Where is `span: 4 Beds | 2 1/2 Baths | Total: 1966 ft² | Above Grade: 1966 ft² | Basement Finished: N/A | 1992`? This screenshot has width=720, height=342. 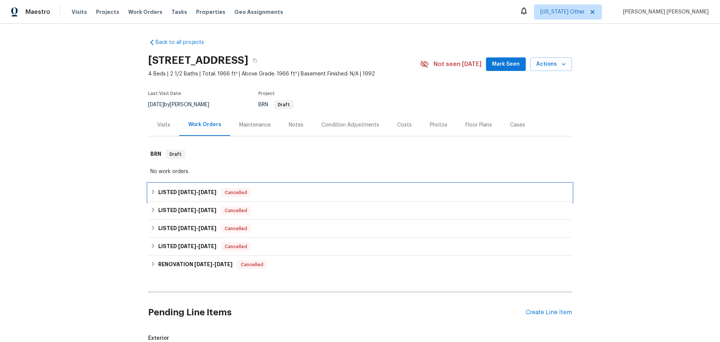 span: 4 Beds | 2 1/2 Baths | Total: 1966 ft² | Above Grade: 1966 ft² | Basement Finished: N/A | 1992 is located at coordinates (284, 74).